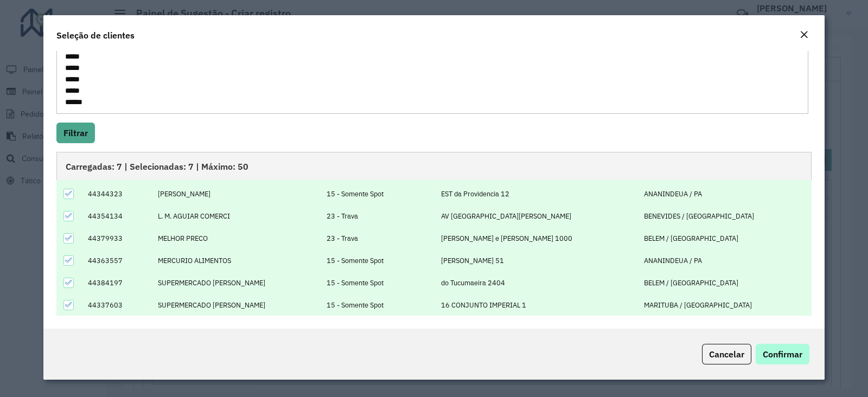  Describe the element at coordinates (236, 238) in the screenshot. I see `td: MELHOR PRECO` at that location.